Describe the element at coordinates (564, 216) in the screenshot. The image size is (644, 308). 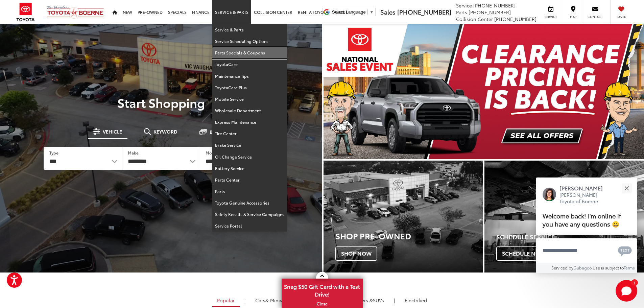
I see `a: Schedule Service Schedule Now` at that location.